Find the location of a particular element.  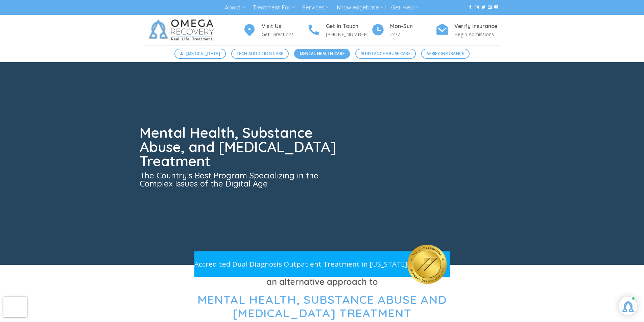

h4: Mon-Sun is located at coordinates (413, 26).